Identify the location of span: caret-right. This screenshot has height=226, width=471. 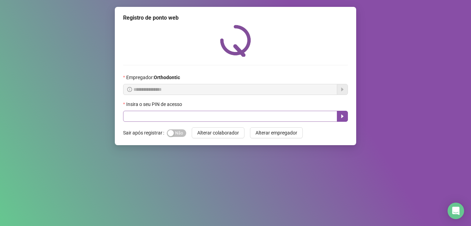
(342, 116).